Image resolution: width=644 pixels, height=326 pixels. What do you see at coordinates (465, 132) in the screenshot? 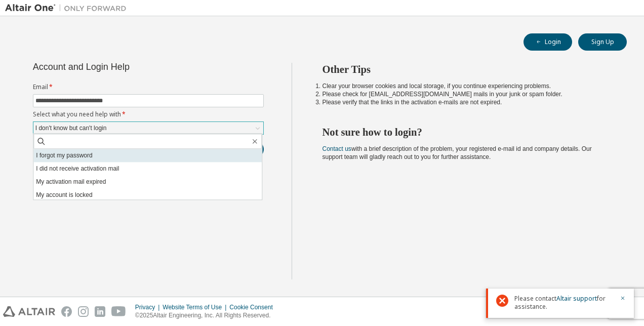
I see `h2: Not sure how to login?` at bounding box center [465, 132].